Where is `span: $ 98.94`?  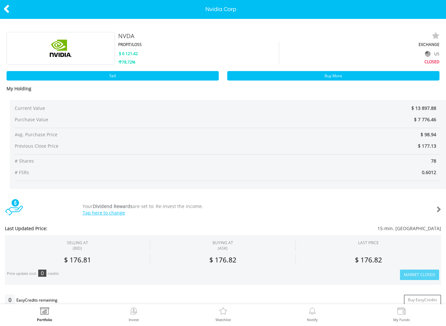
span: $ 98.94 is located at coordinates (428, 134).